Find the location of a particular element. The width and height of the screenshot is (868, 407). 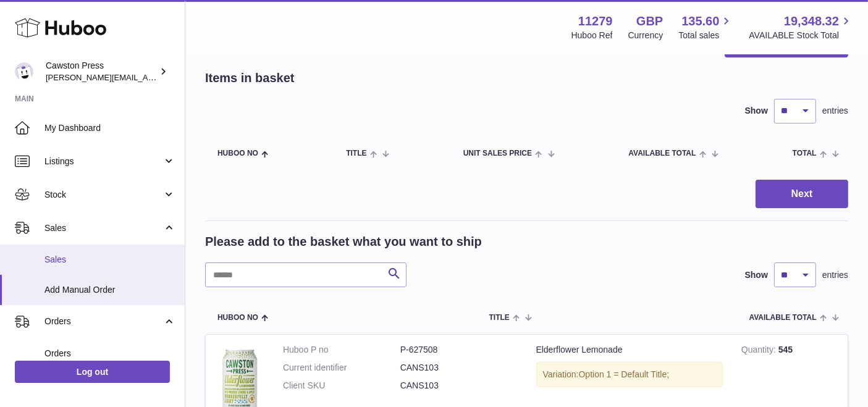

strong: Quantity is located at coordinates (760, 351).